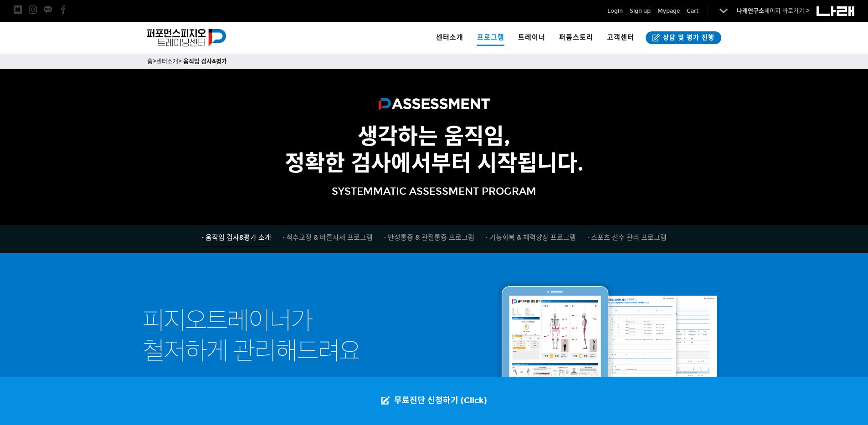  What do you see at coordinates (327, 239) in the screenshot?
I see `a: · 척추교정 & 바른자세 프로그램` at bounding box center [327, 239].